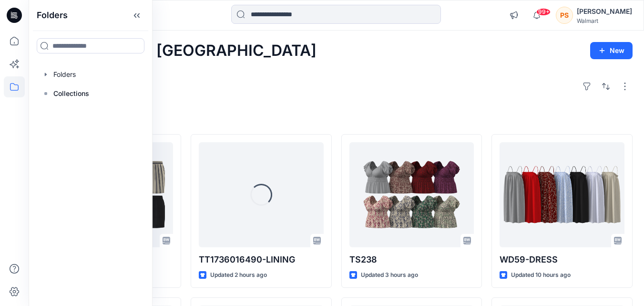 This screenshot has height=306, width=644. Describe the element at coordinates (412, 195) in the screenshot. I see `a: TS238` at that location.